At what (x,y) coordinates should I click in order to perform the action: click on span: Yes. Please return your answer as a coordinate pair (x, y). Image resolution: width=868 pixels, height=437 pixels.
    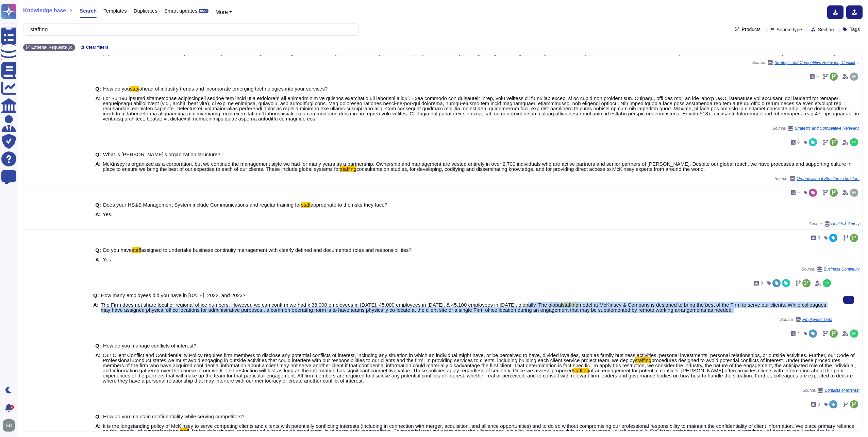
    Looking at the image, I should click on (107, 260).